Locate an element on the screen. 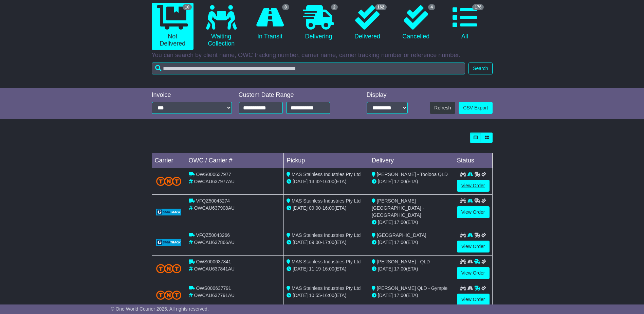 Image resolution: width=644 pixels, height=314 pixels. span: OWS000637791 is located at coordinates (213, 288).